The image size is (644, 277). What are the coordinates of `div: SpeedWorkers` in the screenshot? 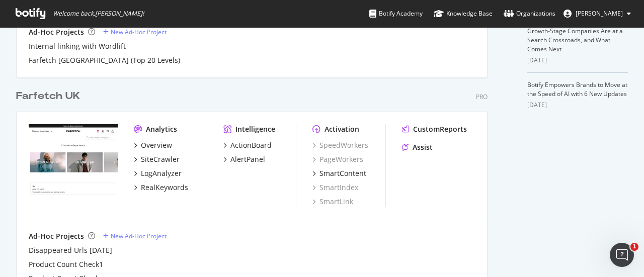 It's located at (340, 145).